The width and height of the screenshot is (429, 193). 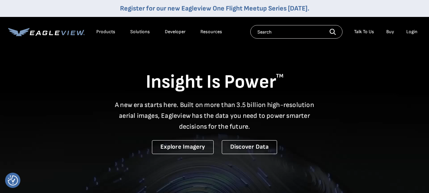 What do you see at coordinates (412, 32) in the screenshot?
I see `div: Login` at bounding box center [412, 32].